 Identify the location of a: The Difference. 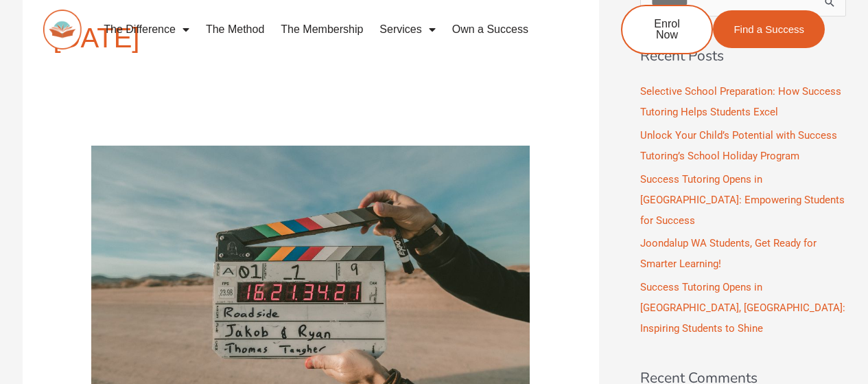
(146, 29).